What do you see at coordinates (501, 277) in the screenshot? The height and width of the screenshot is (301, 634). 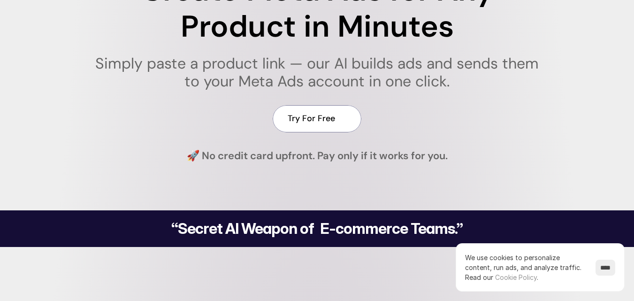 I see `span: Read our .` at bounding box center [501, 277].